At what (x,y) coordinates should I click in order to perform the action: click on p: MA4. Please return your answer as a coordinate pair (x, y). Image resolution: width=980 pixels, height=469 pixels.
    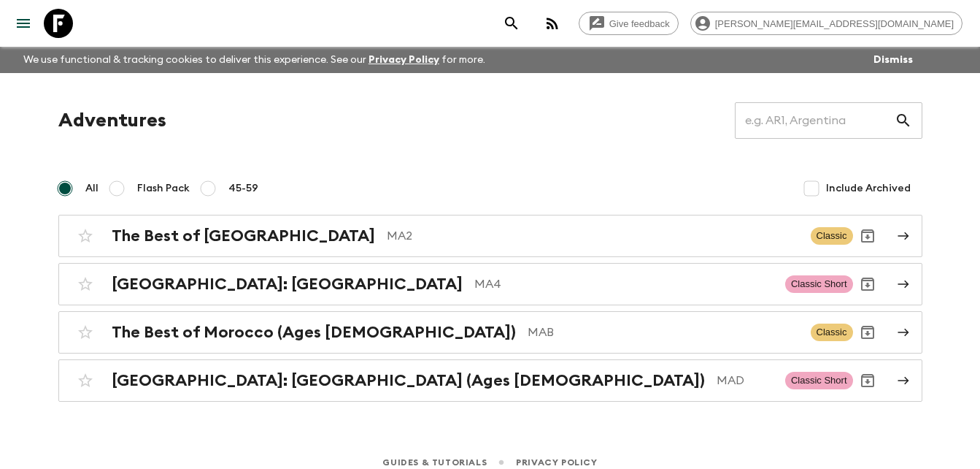
    Looking at the image, I should click on (624, 284).